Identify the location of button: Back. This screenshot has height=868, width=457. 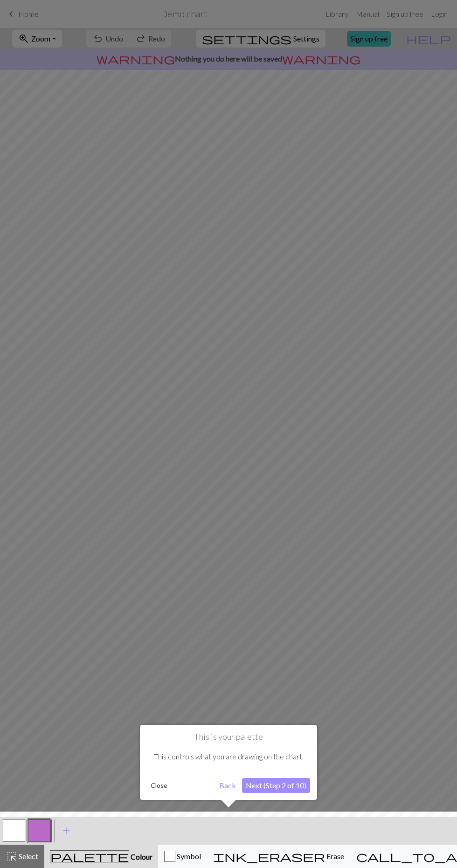
(228, 786).